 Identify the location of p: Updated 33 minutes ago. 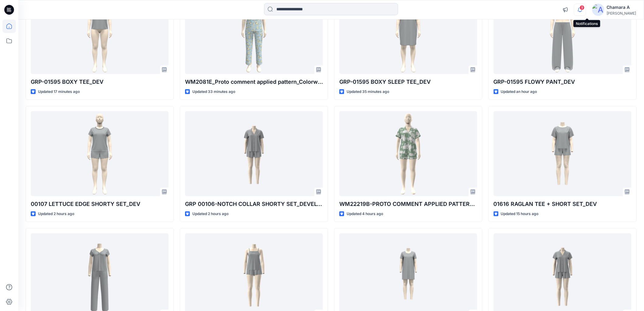
(214, 92).